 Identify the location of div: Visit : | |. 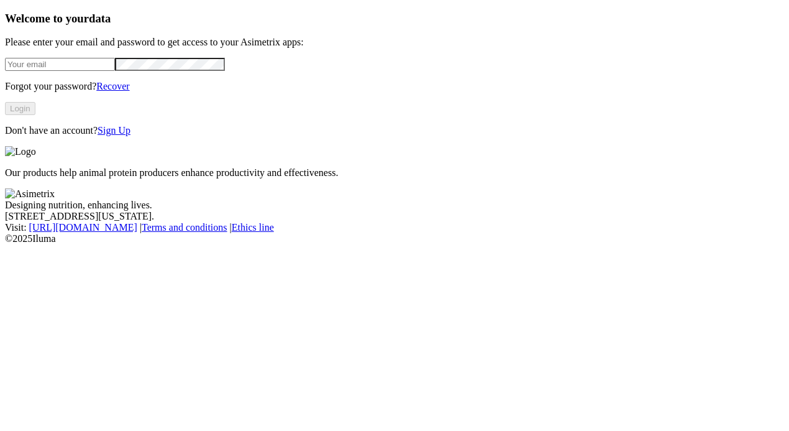
(395, 227).